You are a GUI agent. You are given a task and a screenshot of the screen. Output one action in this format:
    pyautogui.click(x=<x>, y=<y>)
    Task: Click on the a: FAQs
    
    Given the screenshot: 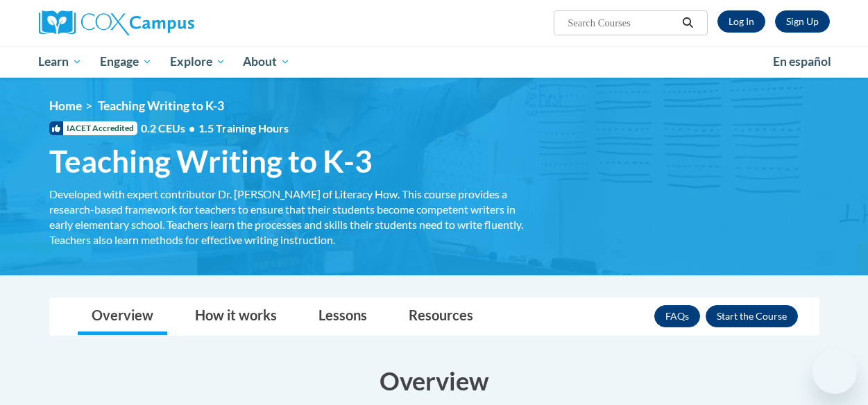 What is the action you would take?
    pyautogui.click(x=677, y=316)
    